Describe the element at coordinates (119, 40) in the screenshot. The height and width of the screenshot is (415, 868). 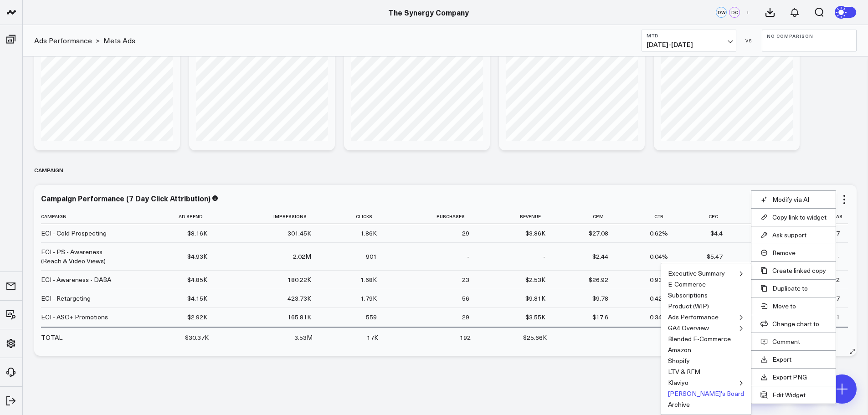
I see `a: Meta Ads` at that location.